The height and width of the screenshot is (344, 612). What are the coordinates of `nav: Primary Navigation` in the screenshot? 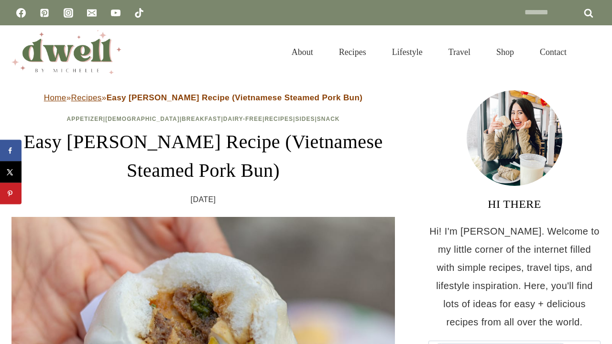 It's located at (429, 52).